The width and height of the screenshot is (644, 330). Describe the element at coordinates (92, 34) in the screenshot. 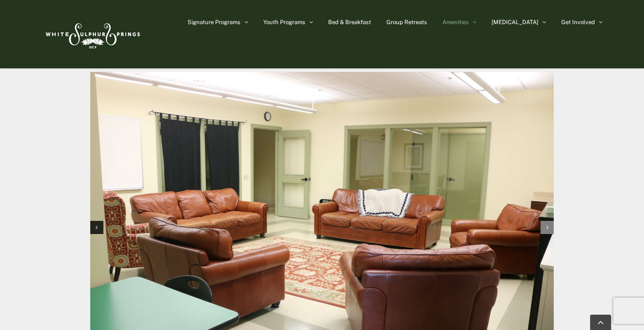

I see `img: White Sulphur Springs Logo` at that location.